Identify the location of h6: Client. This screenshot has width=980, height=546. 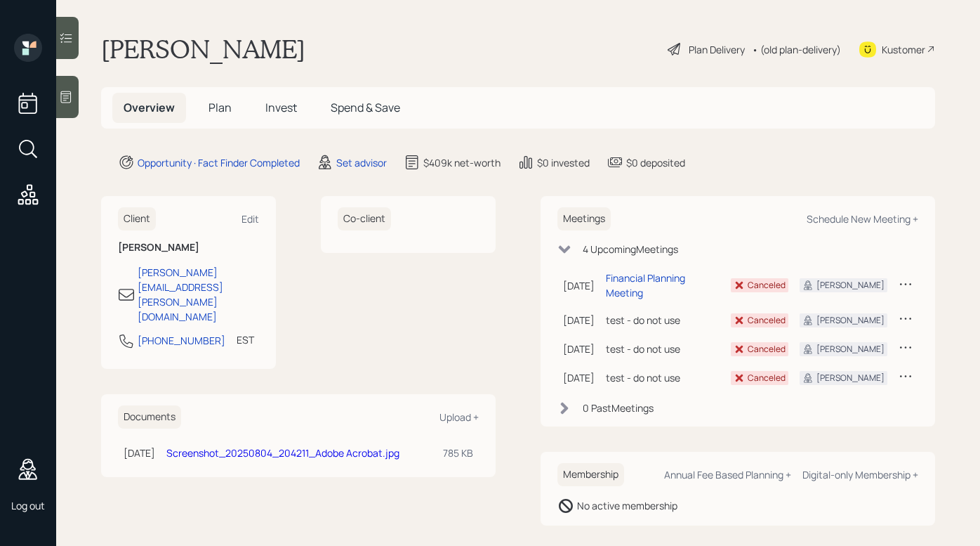
(137, 219).